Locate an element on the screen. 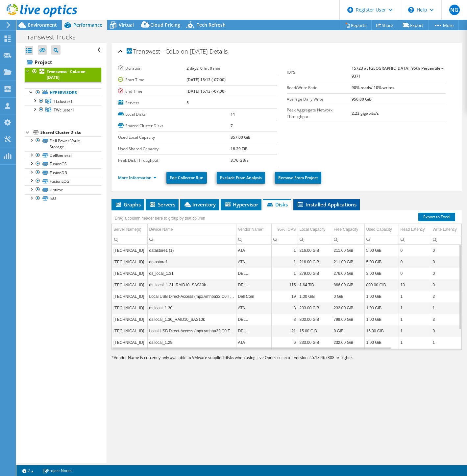 The image size is (467, 476). a: Export to Excel is located at coordinates (437, 217).